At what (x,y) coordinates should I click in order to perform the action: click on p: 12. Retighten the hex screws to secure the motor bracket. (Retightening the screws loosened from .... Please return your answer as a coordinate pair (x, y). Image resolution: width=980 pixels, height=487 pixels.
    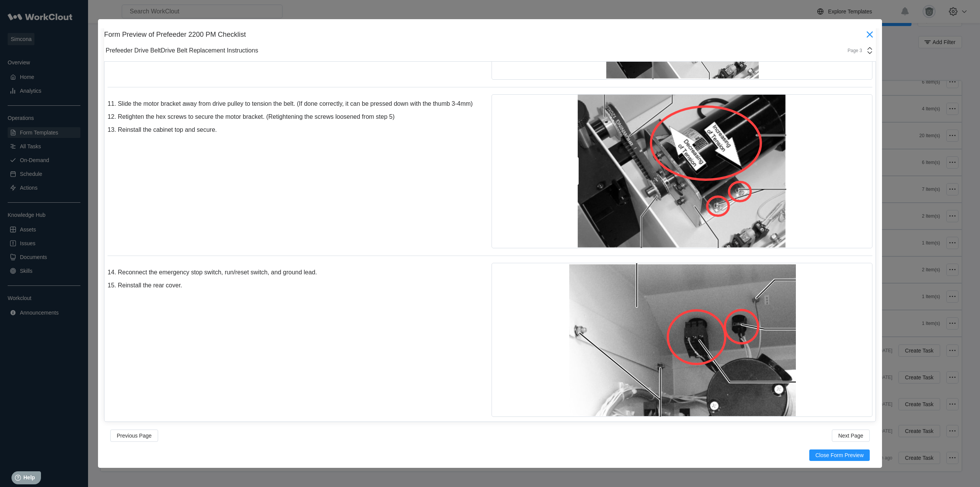
    Looking at the image, I should click on (298, 117).